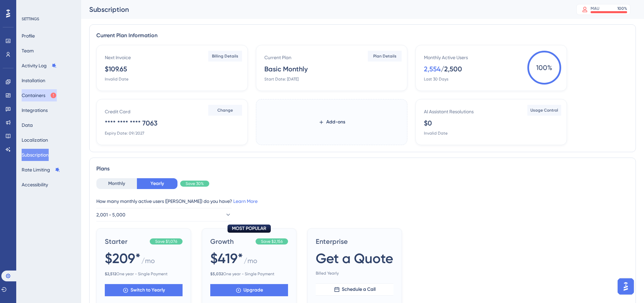  What do you see at coordinates (385, 56) in the screenshot?
I see `span: Plan Details` at bounding box center [385, 56].